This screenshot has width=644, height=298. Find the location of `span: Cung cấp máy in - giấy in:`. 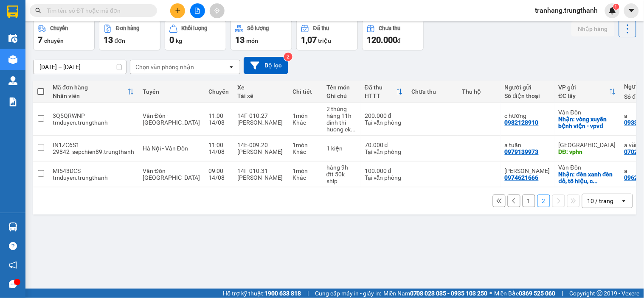

span: Cung cấp máy in - giấy in: is located at coordinates (348, 294).